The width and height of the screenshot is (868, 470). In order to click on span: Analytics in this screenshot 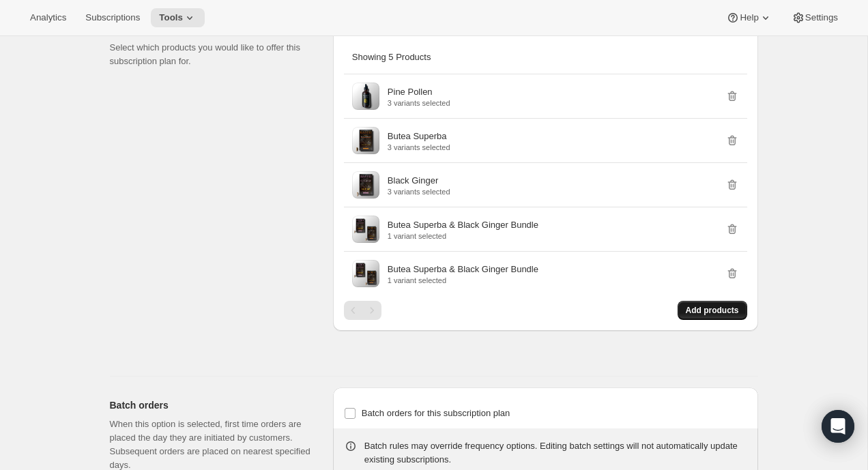, I will do `click(47, 18)`.